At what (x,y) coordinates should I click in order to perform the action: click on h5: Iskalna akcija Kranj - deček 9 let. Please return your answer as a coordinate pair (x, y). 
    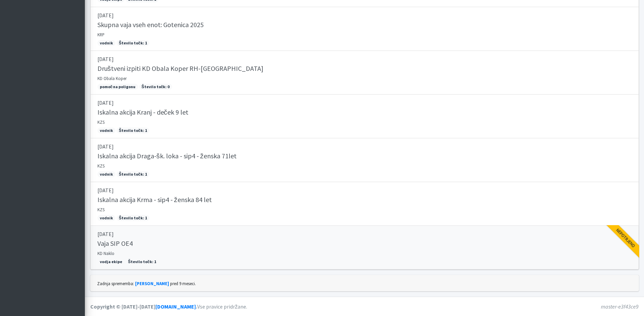
    Looking at the image, I should click on (143, 112).